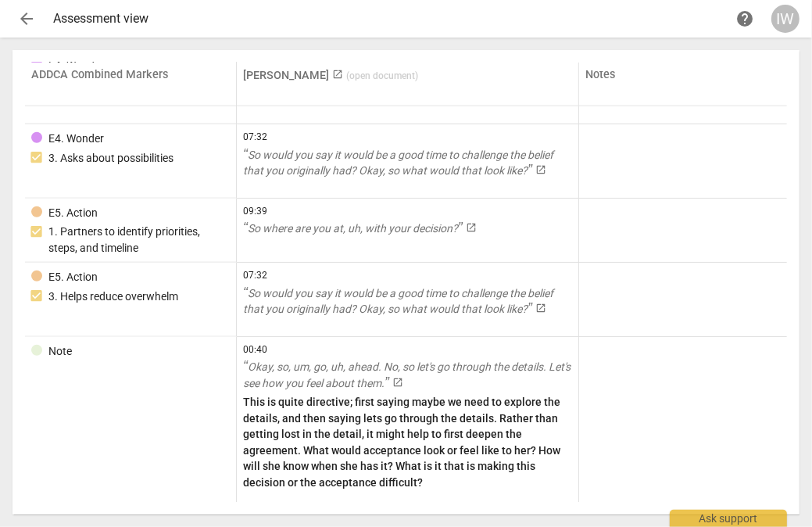  Describe the element at coordinates (407, 375) in the screenshot. I see `a: Okay, so, um, go, uh, ahead. No, so let's go through the details. Let's see how you feel about them.` at that location.